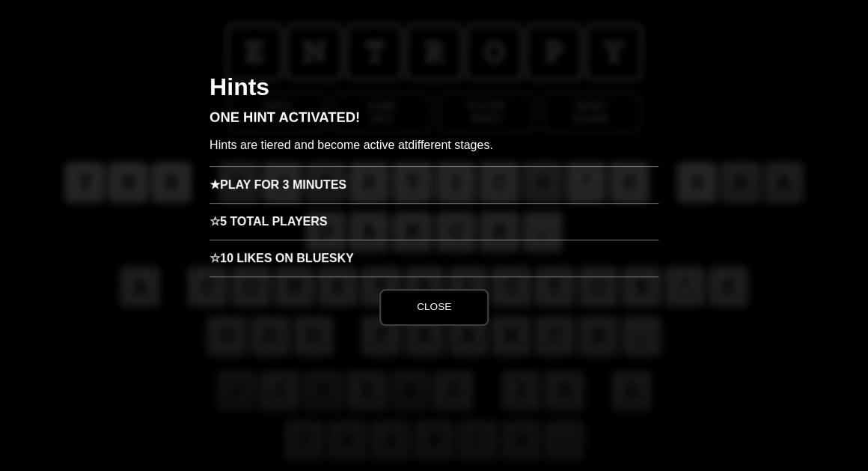  What do you see at coordinates (434, 92) in the screenshot?
I see `h2: Hints` at bounding box center [434, 92].